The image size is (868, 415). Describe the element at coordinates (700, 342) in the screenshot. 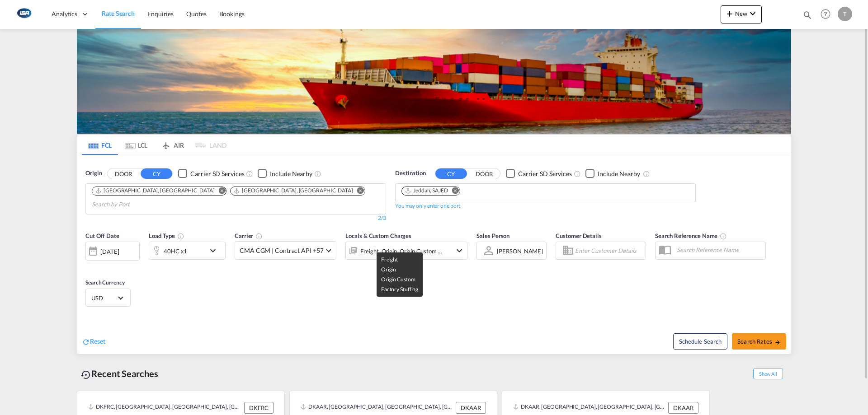

I see `button: Note: By default Schedule search will only considerorigin ports, destination ports and cut off da...` at that location.